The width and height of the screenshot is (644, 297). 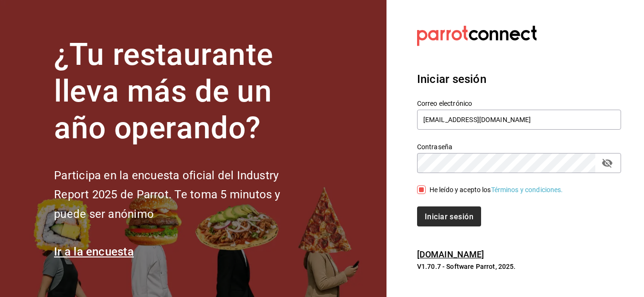 I want to click on input: Ingresa tu correo electrónico, so click(x=519, y=120).